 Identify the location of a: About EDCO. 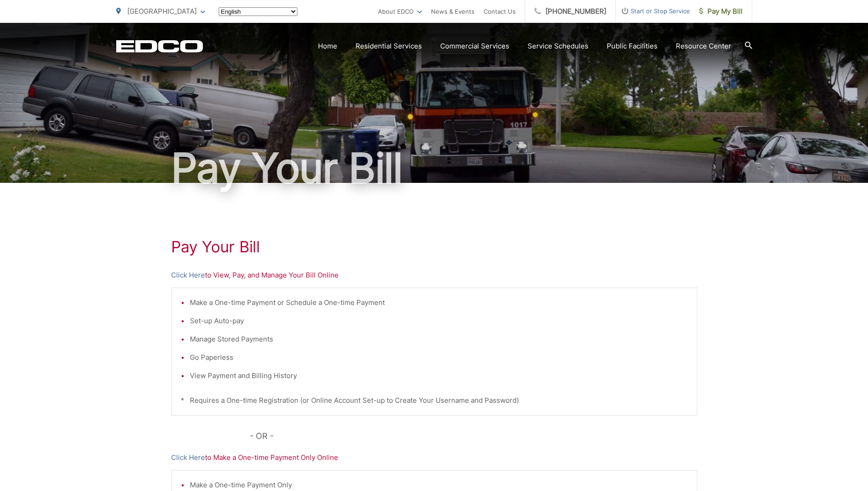
(399, 12).